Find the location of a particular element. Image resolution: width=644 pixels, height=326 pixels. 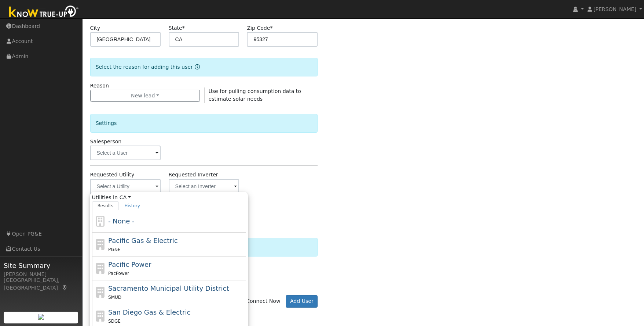

label: Connect Now is located at coordinates (260, 301).